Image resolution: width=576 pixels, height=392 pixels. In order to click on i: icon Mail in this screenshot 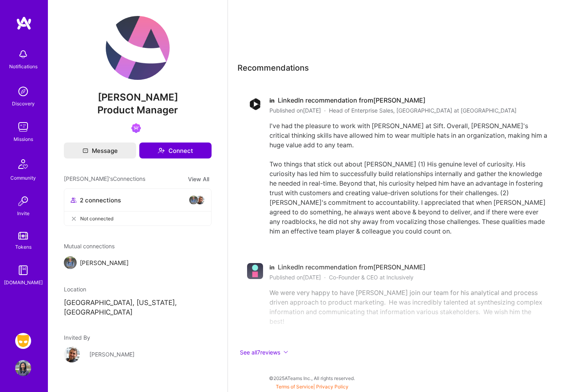, I will do `click(86, 150)`.